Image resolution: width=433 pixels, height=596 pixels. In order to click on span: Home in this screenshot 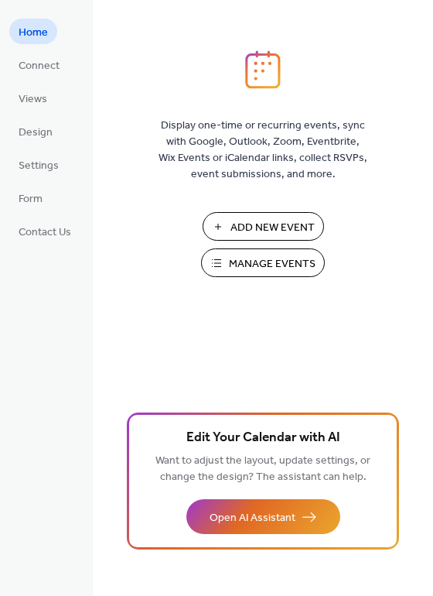, I will do `click(33, 32)`.